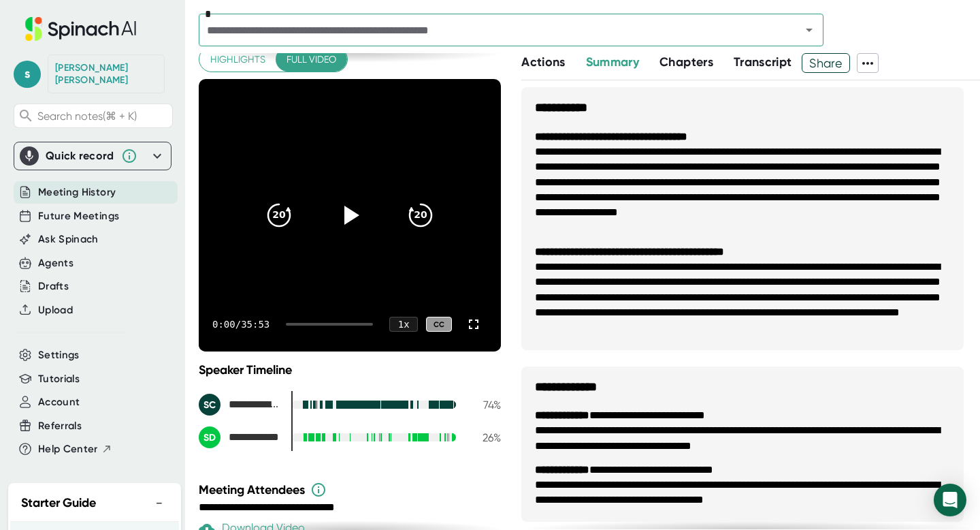 The width and height of the screenshot is (980, 530). What do you see at coordinates (241, 324) in the screenshot?
I see `div: 0:00 / 35:53` at bounding box center [241, 324].